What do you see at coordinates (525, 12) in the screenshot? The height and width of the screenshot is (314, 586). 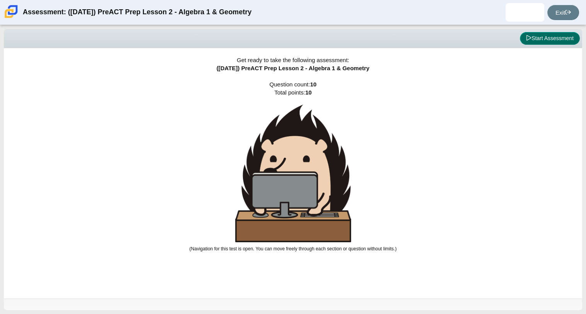 I see `img: jaheim.lockwood.S6ODNL` at bounding box center [525, 12].